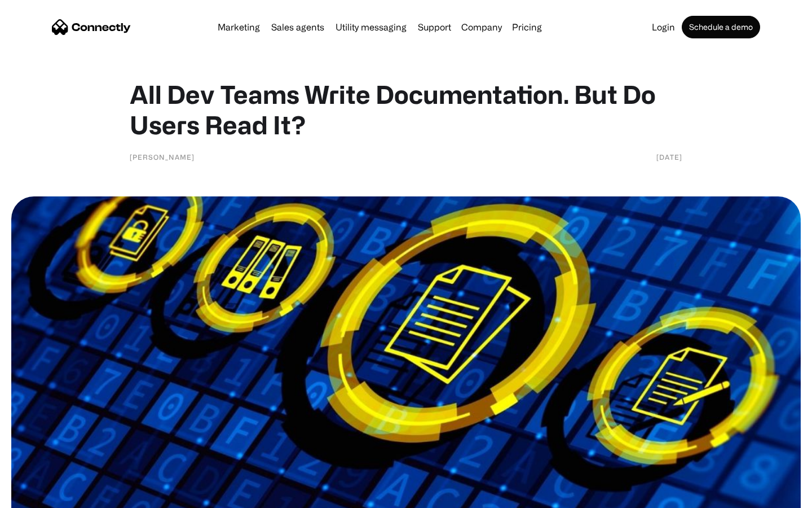 Image resolution: width=812 pixels, height=508 pixels. Describe the element at coordinates (721, 27) in the screenshot. I see `a: Schedule a demo` at that location.